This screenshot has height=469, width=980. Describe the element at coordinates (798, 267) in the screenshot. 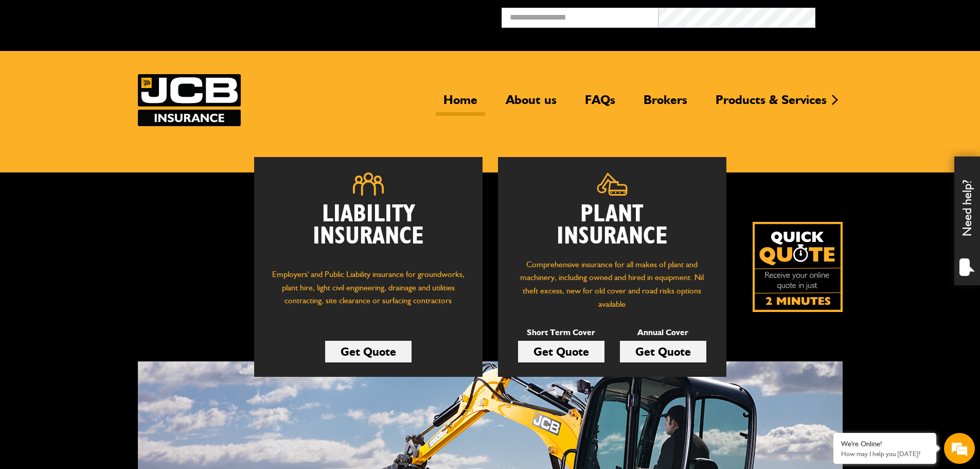

I see `img: Quick Quote` at that location.